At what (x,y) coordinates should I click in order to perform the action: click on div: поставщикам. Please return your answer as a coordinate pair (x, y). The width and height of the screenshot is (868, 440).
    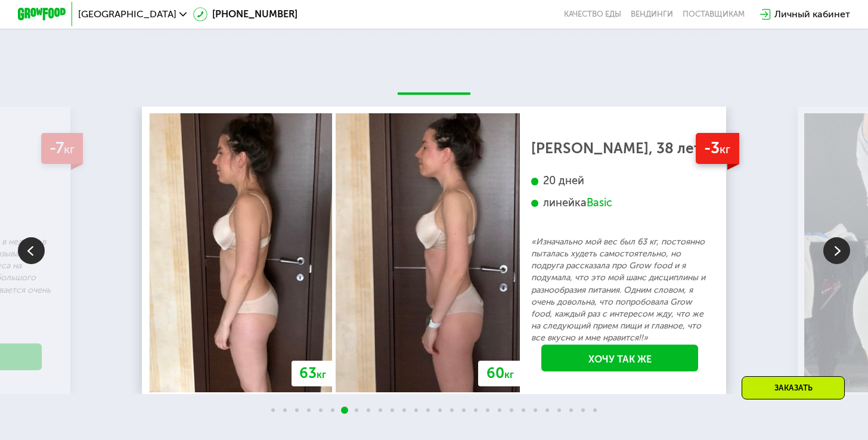
    Looking at the image, I should click on (713, 14).